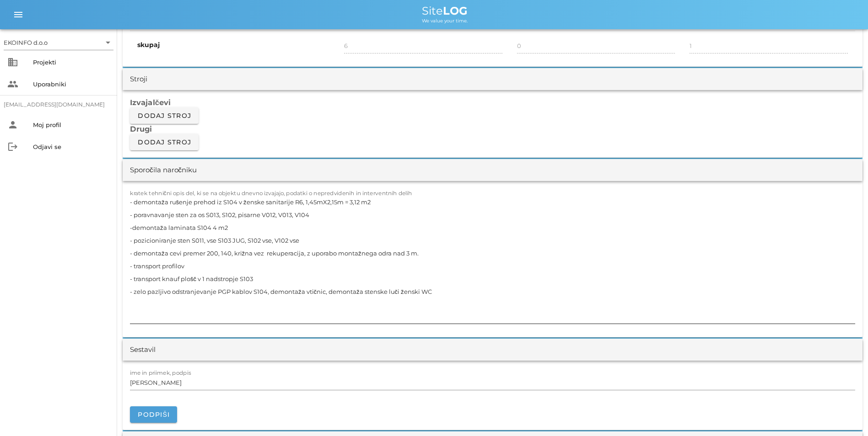  What do you see at coordinates (71, 125) in the screenshot?
I see `div: Moj profil` at bounding box center [71, 125].